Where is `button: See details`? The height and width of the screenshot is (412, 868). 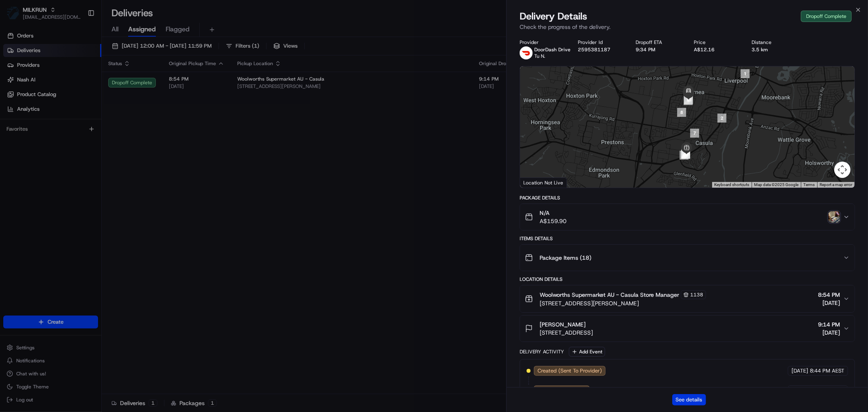
button: See details is located at coordinates (689, 400).